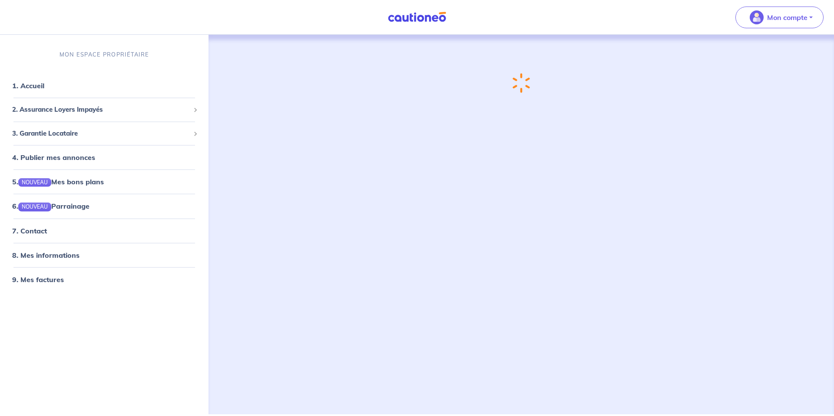  Describe the element at coordinates (779, 17) in the screenshot. I see `button: illu_account_valid_menu.svgMon compte` at that location.